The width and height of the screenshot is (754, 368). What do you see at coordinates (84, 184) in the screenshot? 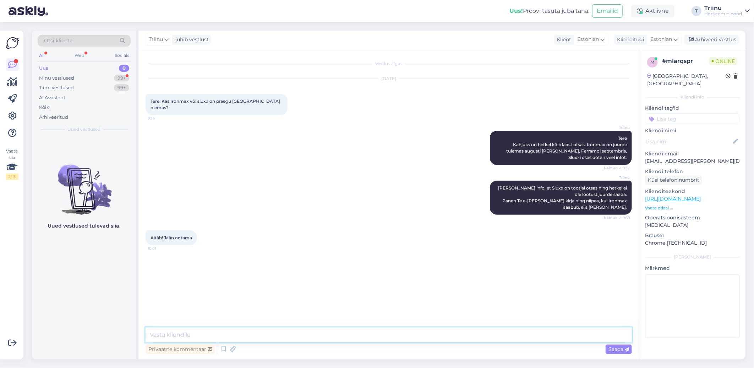
I see `img: No chats` at bounding box center [84, 184].